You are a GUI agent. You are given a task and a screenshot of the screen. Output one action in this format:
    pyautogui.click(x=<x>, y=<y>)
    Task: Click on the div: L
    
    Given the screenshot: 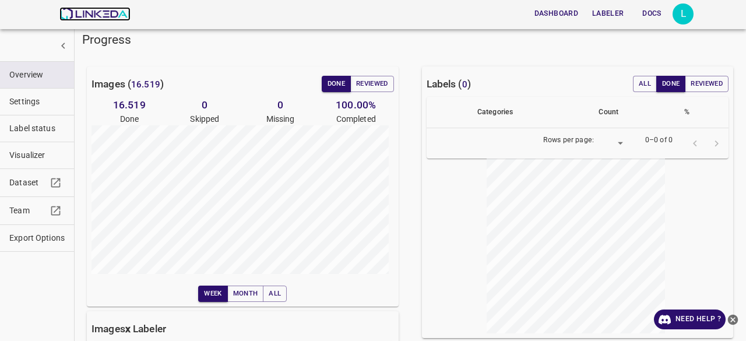 What is the action you would take?
    pyautogui.click(x=683, y=14)
    